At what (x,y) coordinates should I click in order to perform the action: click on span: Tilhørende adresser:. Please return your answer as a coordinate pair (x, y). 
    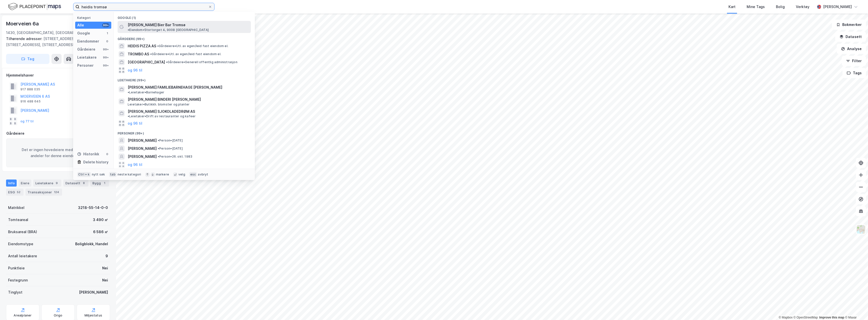
    Looking at the image, I should click on (25, 38).